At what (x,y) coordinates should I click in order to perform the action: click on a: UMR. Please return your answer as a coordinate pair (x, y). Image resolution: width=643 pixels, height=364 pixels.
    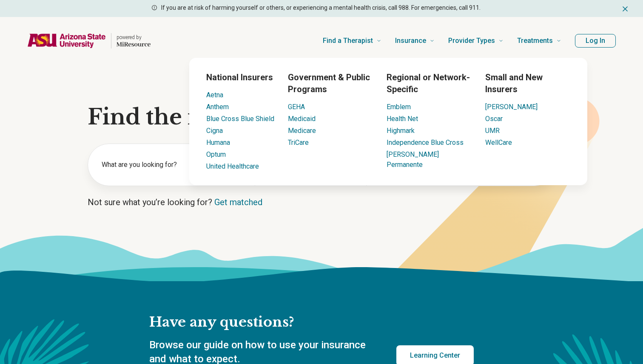
    Looking at the image, I should click on (492, 130).